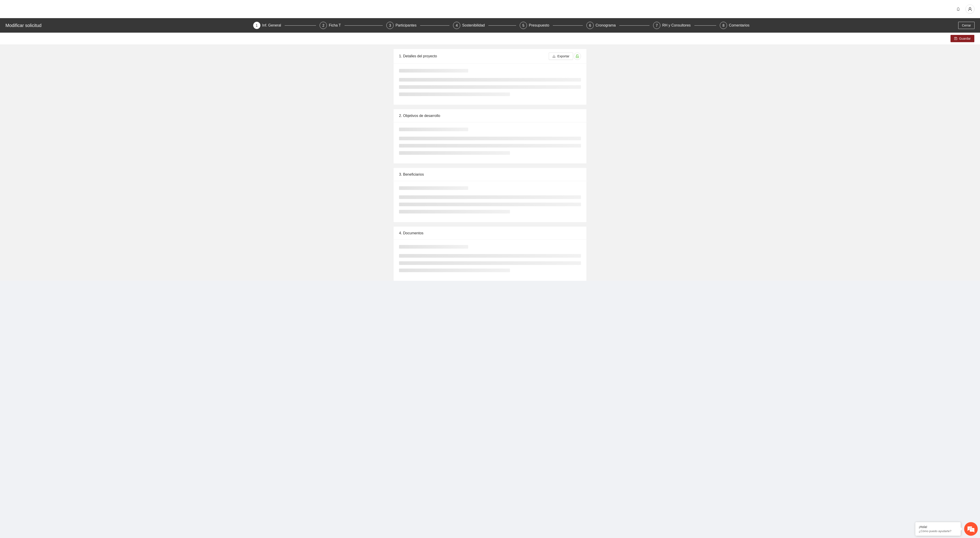 Image resolution: width=980 pixels, height=538 pixels. What do you see at coordinates (336, 25) in the screenshot?
I see `div: Ficha T` at bounding box center [336, 25].